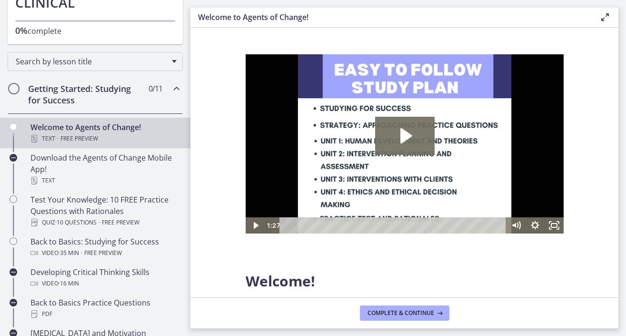 This screenshot has height=336, width=626. What do you see at coordinates (91, 61) in the screenshot?
I see `span: Search by lesson title` at bounding box center [91, 61].